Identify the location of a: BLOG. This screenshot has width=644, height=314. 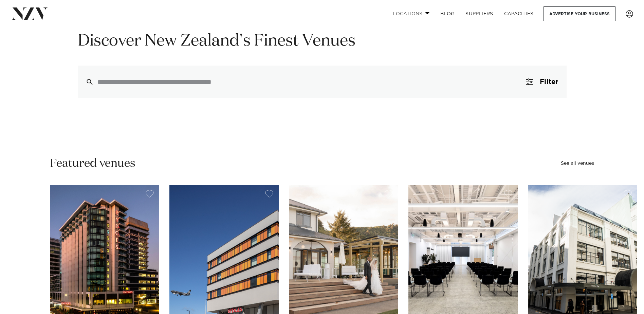
(448, 14).